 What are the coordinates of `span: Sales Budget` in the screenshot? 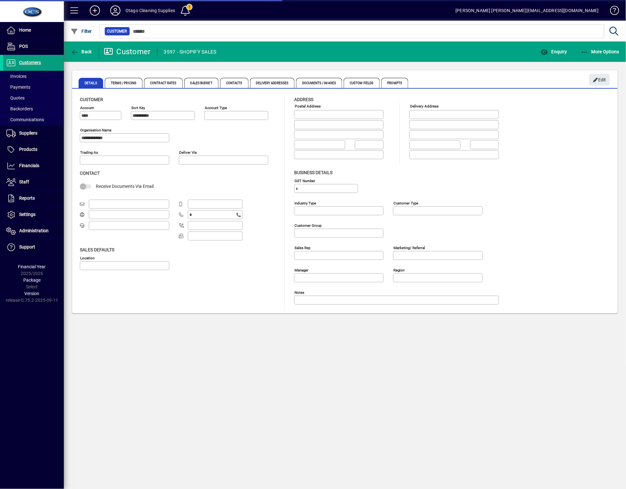 It's located at (201, 83).